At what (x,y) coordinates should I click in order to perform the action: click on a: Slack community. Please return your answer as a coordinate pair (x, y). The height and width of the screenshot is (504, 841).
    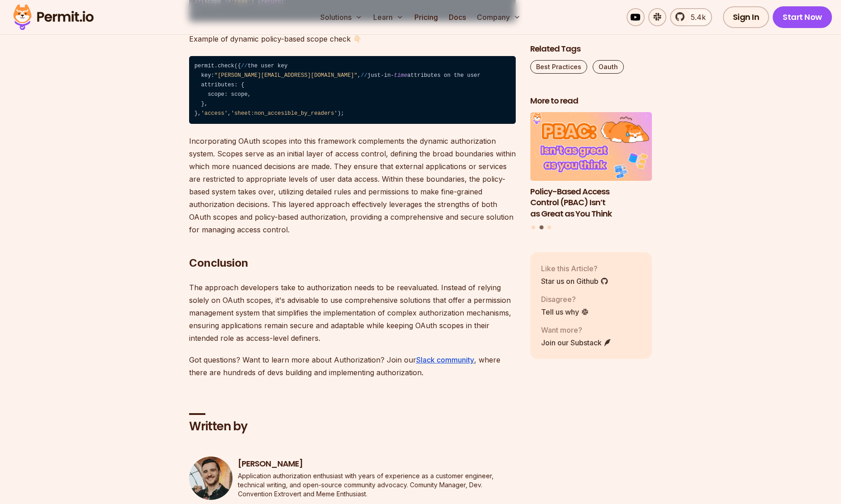
    Looking at the image, I should click on (445, 360).